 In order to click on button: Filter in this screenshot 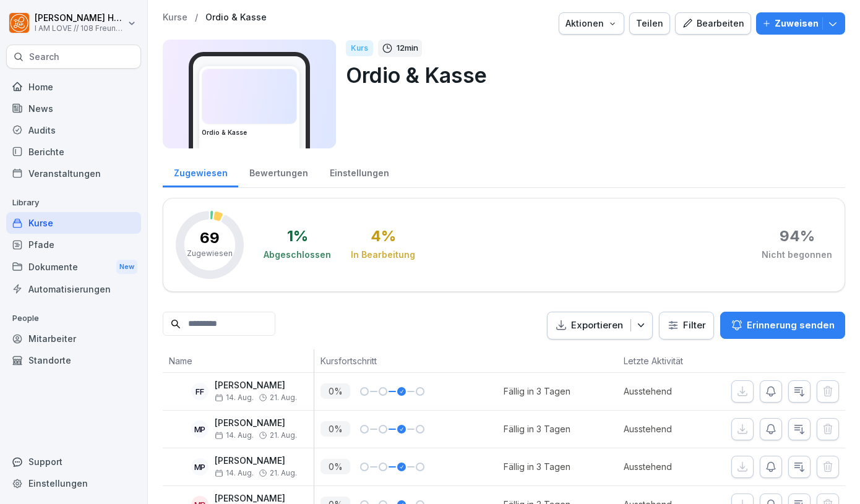, I will do `click(686, 326)`.